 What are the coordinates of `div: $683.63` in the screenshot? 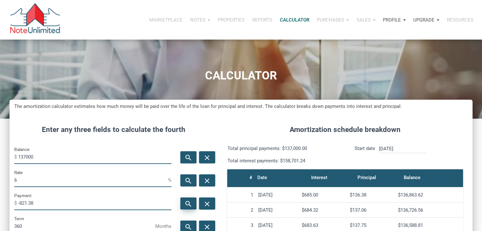 It's located at (323, 226).